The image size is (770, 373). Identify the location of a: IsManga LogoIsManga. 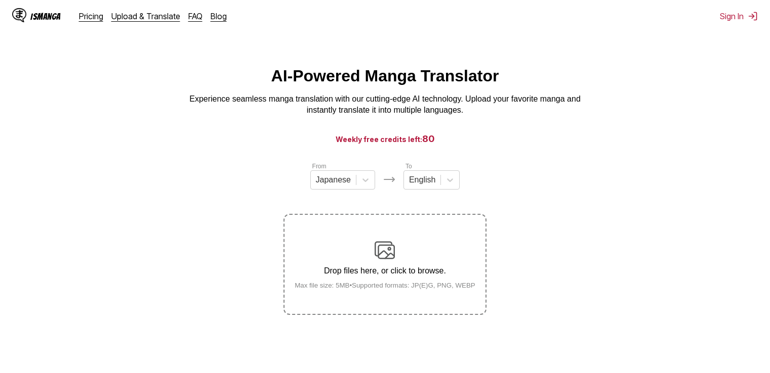
(46, 16).